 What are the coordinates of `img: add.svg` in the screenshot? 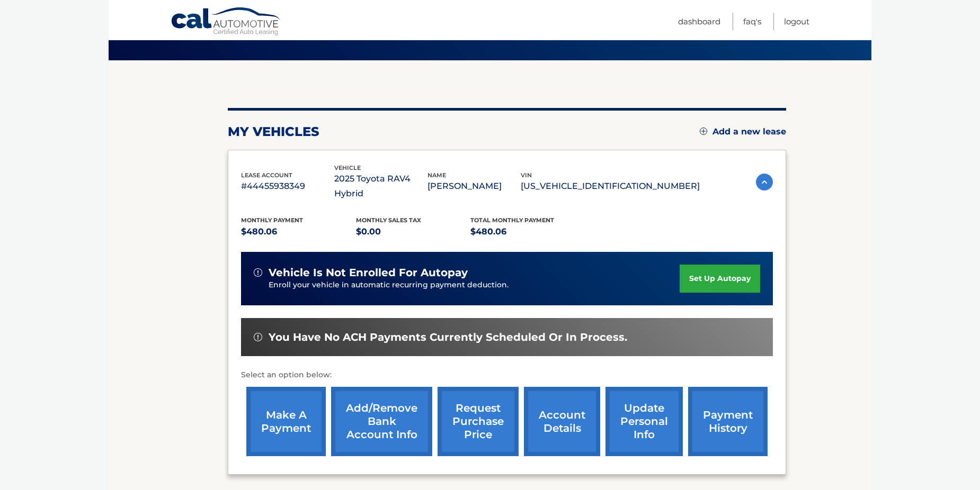 It's located at (703, 131).